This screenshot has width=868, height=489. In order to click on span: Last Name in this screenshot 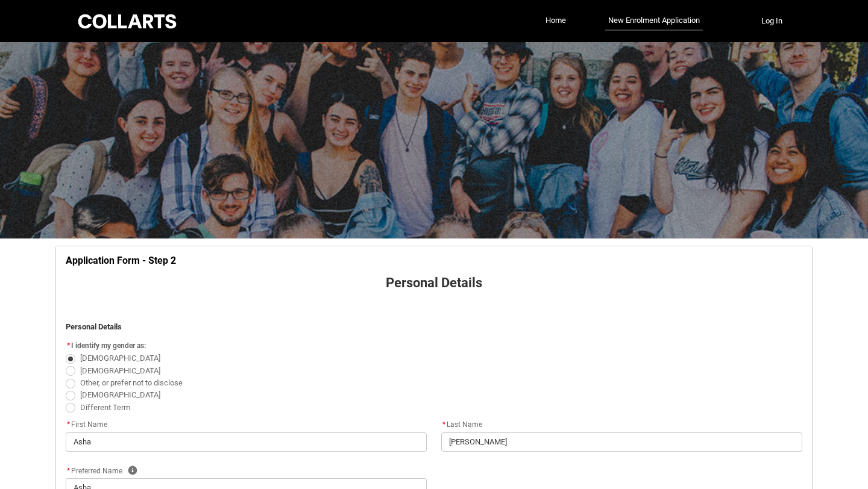, I will do `click(461, 425)`.